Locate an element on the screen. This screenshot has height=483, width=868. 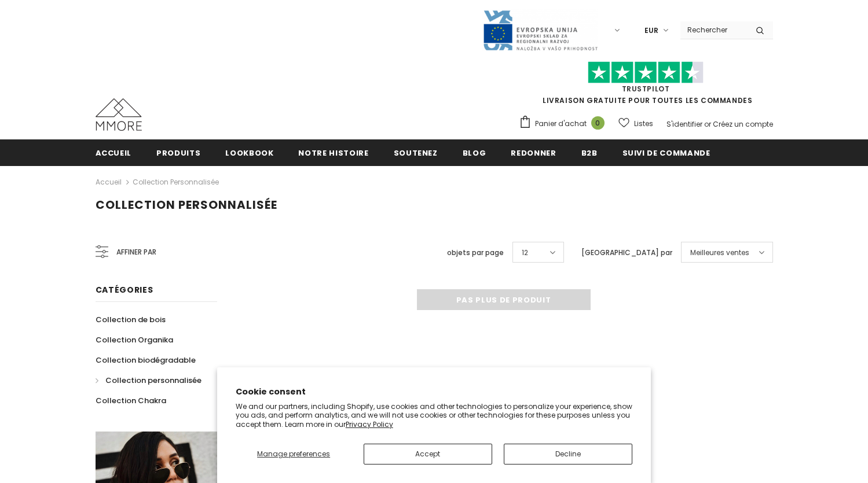
label: objets par page is located at coordinates (475, 253).